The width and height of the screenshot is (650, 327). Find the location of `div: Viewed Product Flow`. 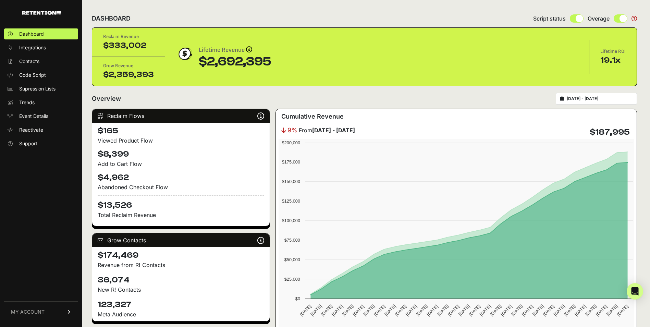

div: Viewed Product Flow is located at coordinates (181, 141).